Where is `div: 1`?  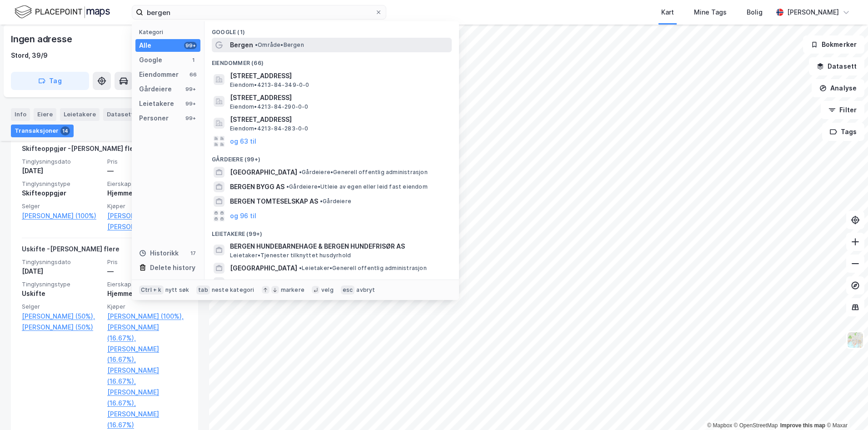
div: 1 is located at coordinates (193, 60).